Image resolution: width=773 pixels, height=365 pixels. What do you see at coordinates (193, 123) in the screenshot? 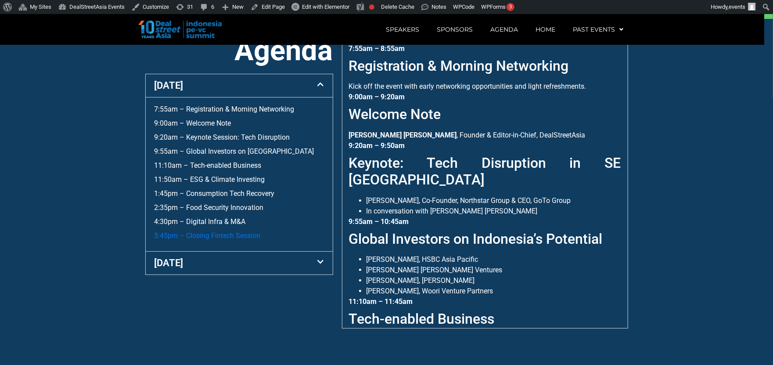
I see `a: 9:00am – Welcome Note` at bounding box center [193, 123].